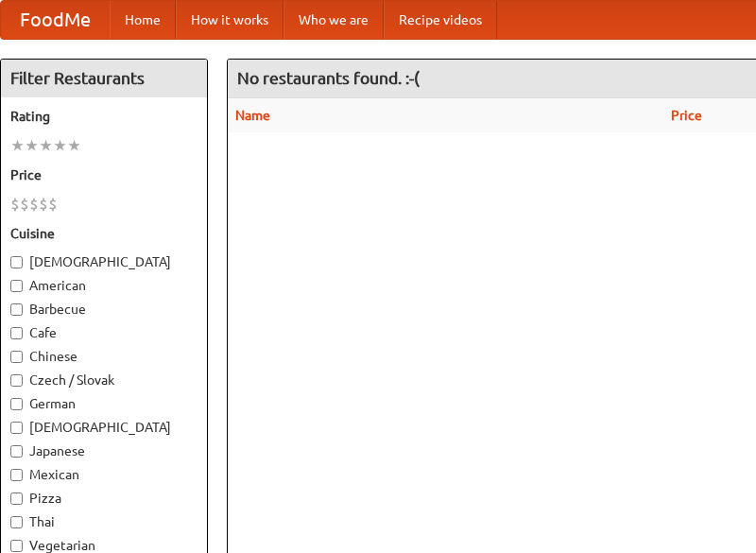  What do you see at coordinates (104, 309) in the screenshot?
I see `label: Barbecue` at bounding box center [104, 309].